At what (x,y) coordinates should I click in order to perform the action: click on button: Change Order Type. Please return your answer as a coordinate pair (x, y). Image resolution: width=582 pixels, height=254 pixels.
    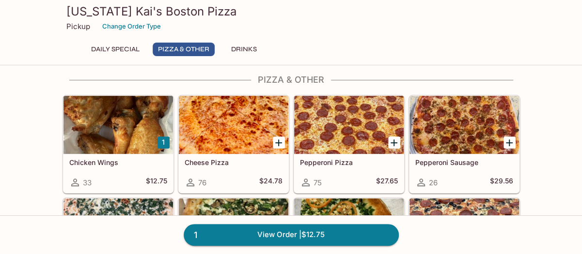
    Looking at the image, I should click on (131, 26).